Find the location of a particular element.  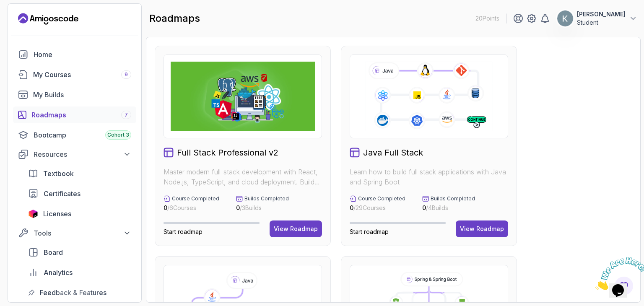

span: Textbook is located at coordinates (58, 174).